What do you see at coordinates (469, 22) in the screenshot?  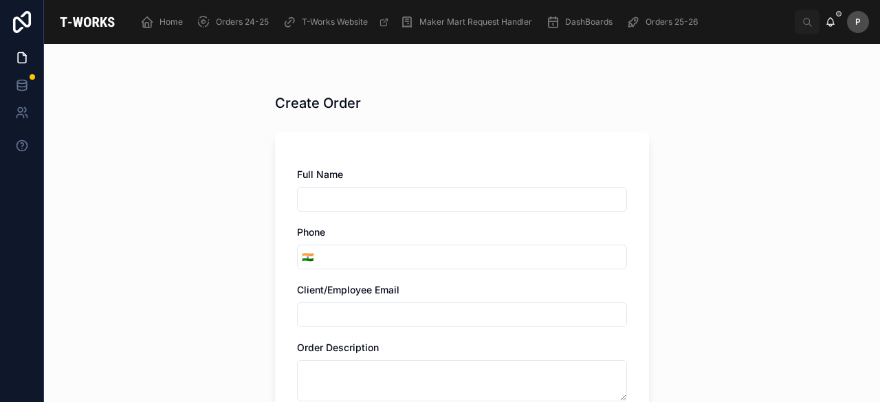 I see `a: Maker Mart Request Handler` at bounding box center [469, 22].